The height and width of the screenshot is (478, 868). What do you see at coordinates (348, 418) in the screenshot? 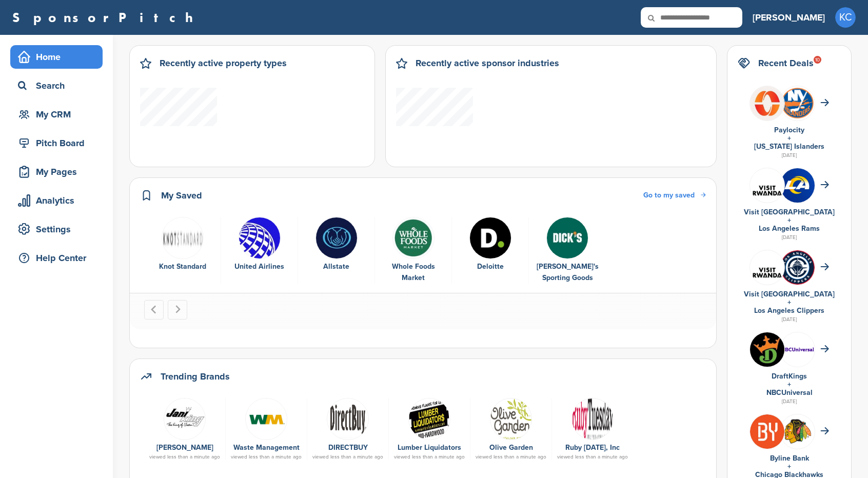
I see `a: Screen shot 2018 03 13 at 2.12.54 pm` at bounding box center [348, 418].